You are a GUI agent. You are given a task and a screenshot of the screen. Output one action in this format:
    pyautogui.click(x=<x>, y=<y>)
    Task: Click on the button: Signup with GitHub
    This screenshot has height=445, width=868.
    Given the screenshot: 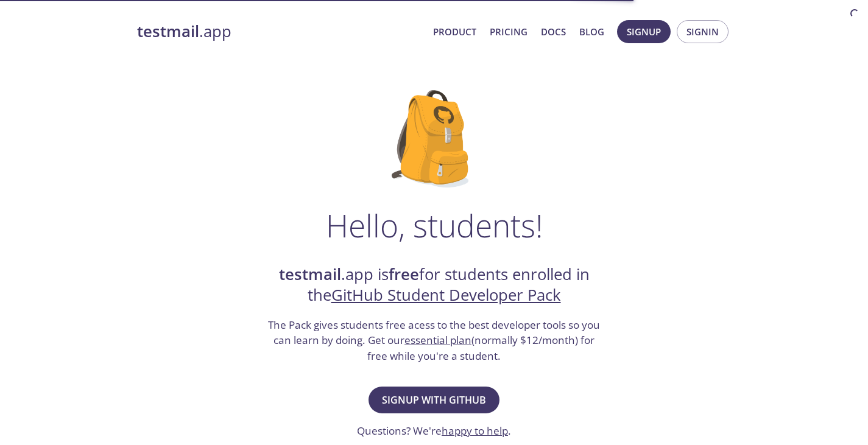 What is the action you would take?
    pyautogui.click(x=434, y=400)
    